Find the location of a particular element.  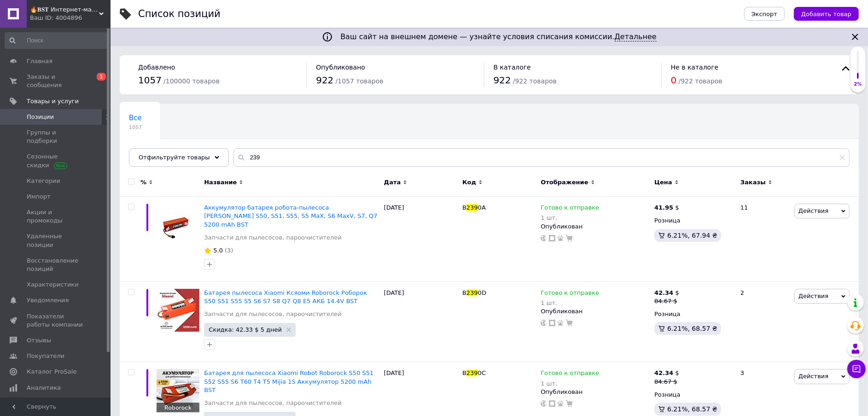

img: Батарея пылесоса Xiaomi Ксяоми Roborock Роборок S50 S51 S55 S5 S6 S7 S8 Q7 Q8 E5 АКБ 14.4V BST is located at coordinates (177, 310).